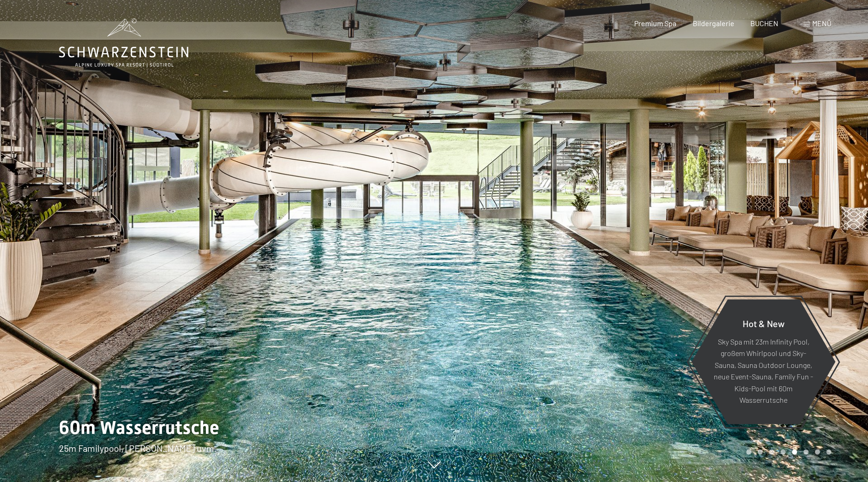 This screenshot has width=868, height=482. I want to click on a: Hot & New Sky Spa mit 23m Infinity Pool, großem Whirlpool und Sky-Sauna, Sauna Outdoor Lounge, ne..., so click(763, 361).